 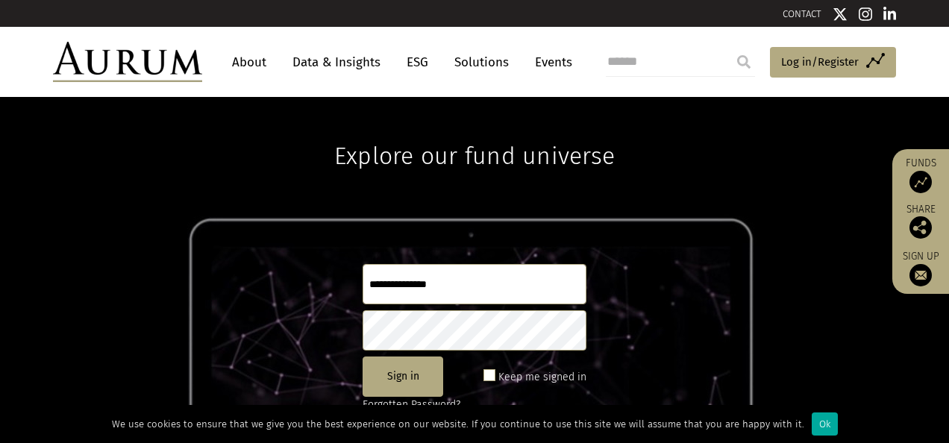 I want to click on div: Share, so click(x=920, y=222).